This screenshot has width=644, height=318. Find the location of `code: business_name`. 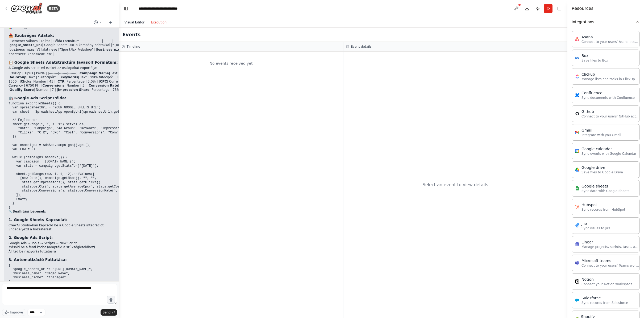

code: business_name is located at coordinates (22, 50).